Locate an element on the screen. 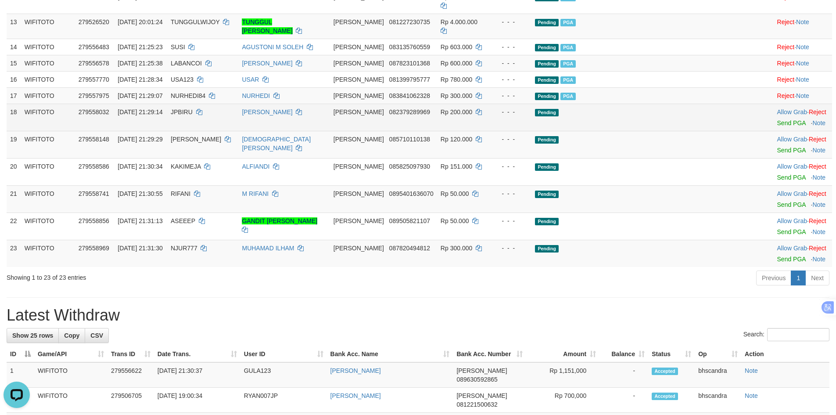  span: Show 25 rows is located at coordinates (32, 335).